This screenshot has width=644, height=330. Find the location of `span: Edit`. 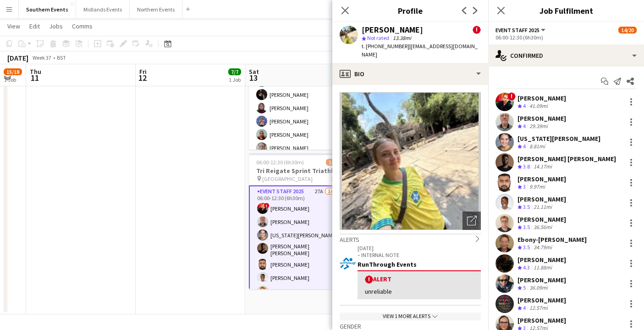

span: Edit is located at coordinates (34, 26).